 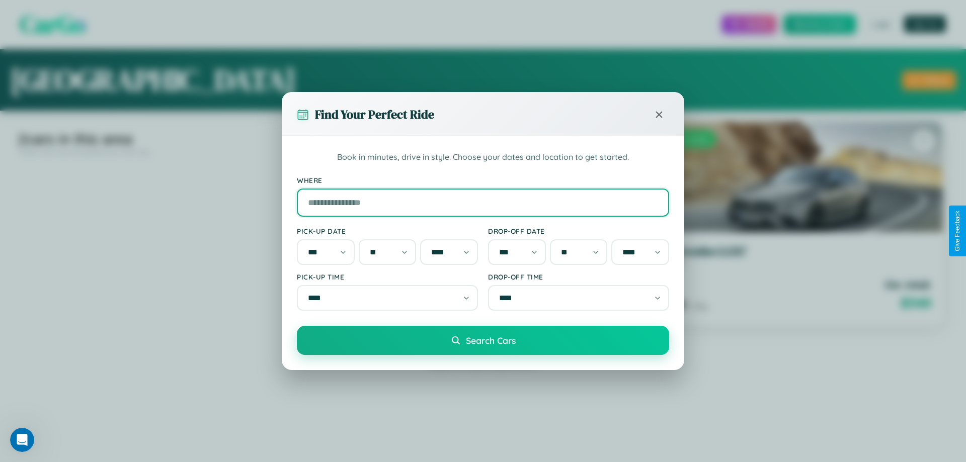 I want to click on p: Book in minutes, drive in style. Choose your dates and location to get started., so click(x=483, y=157).